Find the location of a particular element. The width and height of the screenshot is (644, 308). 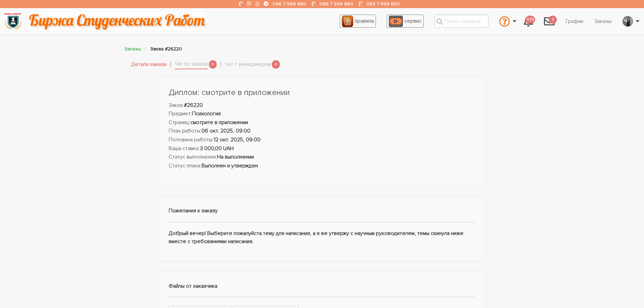

li: Статус плана: is located at coordinates (322, 166).